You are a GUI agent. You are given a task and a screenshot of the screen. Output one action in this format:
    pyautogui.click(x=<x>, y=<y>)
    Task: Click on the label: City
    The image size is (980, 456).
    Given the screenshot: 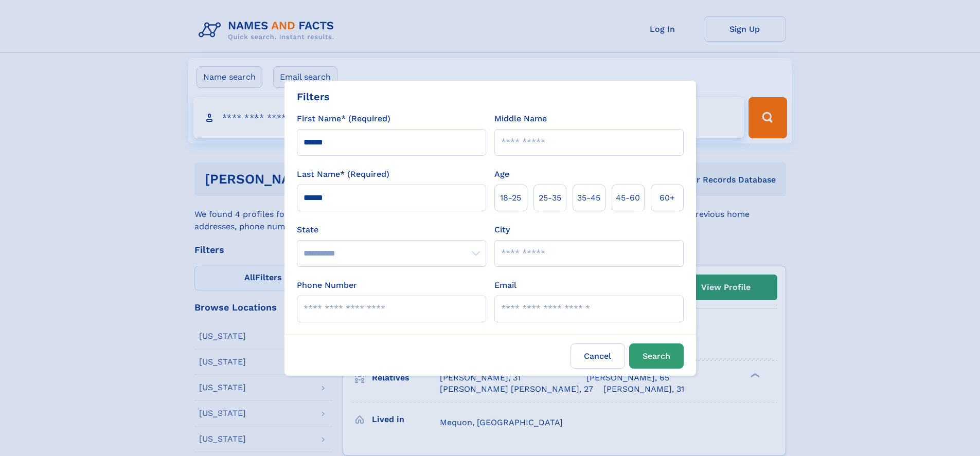 What is the action you would take?
    pyautogui.click(x=502, y=230)
    